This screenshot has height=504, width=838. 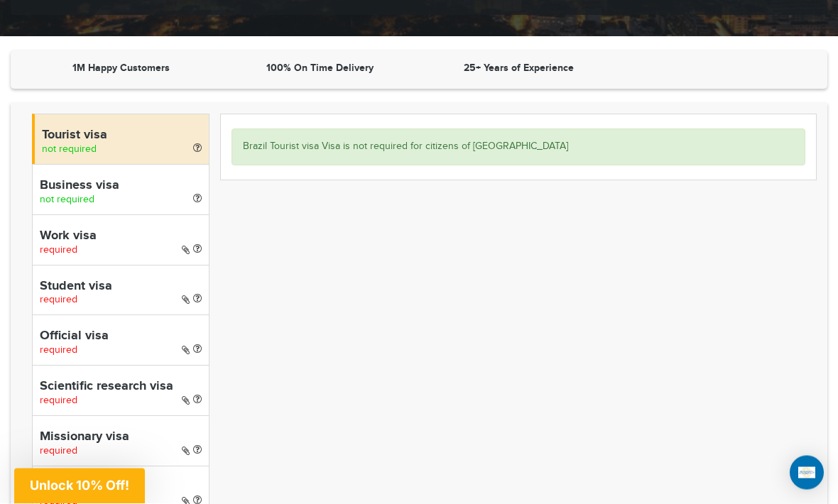 What do you see at coordinates (121, 439) in the screenshot?
I see `h4: Missionary visa` at bounding box center [121, 439].